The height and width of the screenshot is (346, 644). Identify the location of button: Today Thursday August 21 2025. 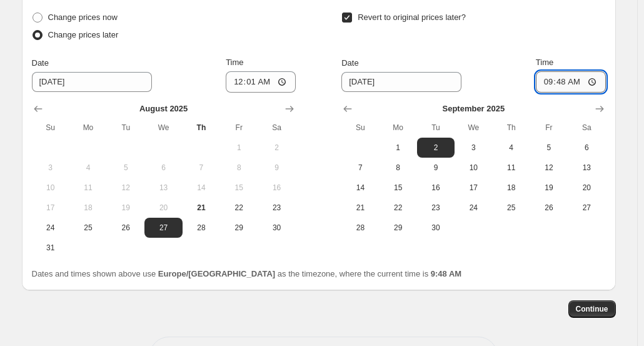
(201, 207).